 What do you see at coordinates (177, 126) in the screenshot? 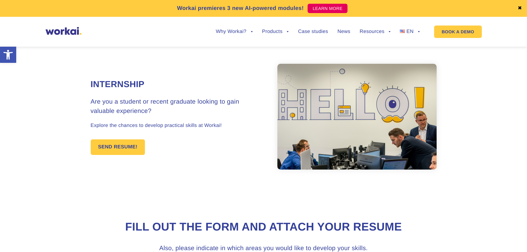
I see `p: Explore the chances to develop practical skills at Workai!` at bounding box center [177, 126].